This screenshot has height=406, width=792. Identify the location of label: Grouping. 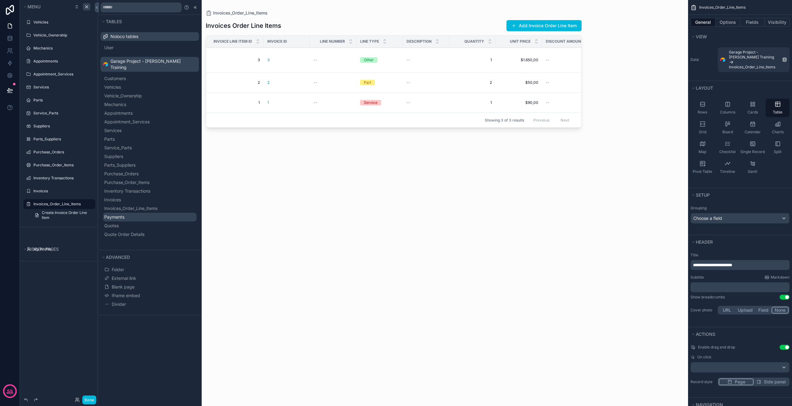
(698, 208).